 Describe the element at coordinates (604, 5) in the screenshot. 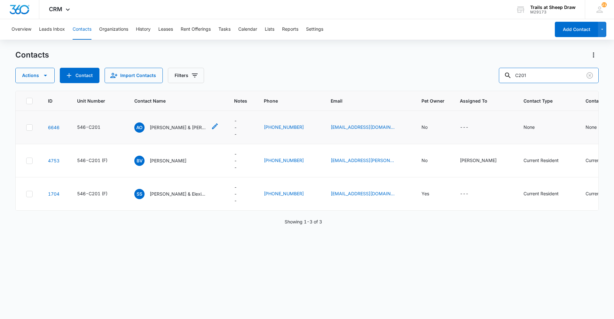

I see `div: notifications count` at that location.